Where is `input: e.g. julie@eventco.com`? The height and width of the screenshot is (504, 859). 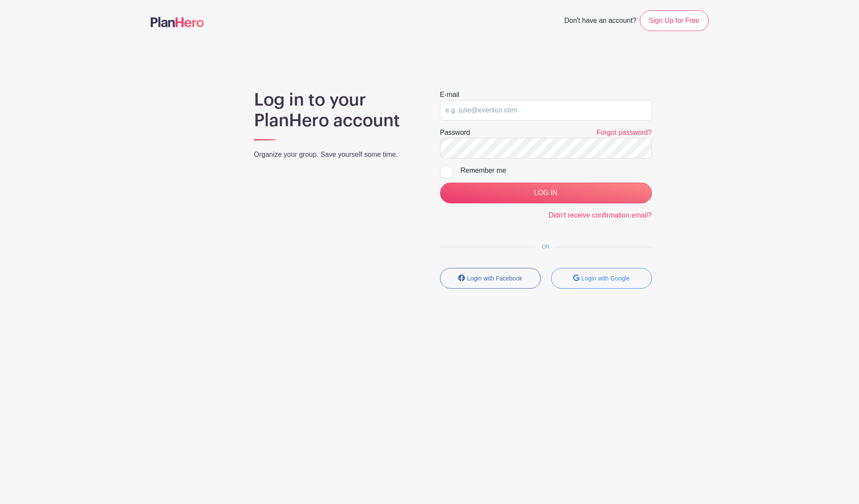
input: e.g. julie@eventco.com is located at coordinates (546, 110).